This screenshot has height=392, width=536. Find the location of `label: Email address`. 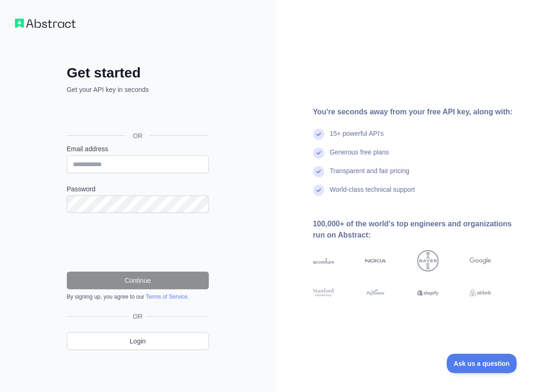

label: Email address is located at coordinates (138, 149).